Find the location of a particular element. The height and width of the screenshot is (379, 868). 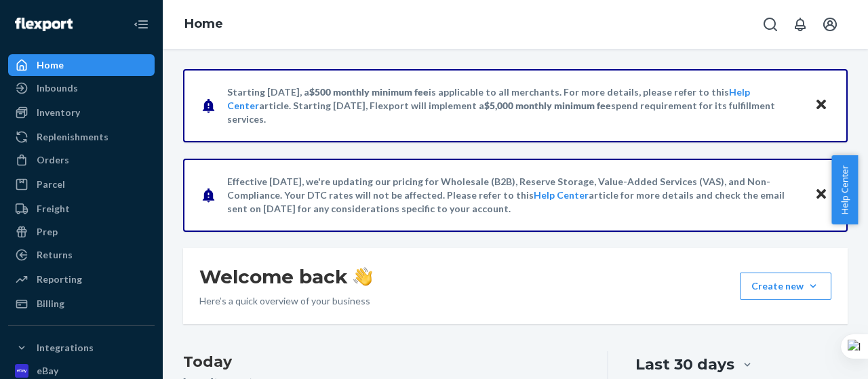

span: $5,000 monthly minimum fee is located at coordinates (547, 105).